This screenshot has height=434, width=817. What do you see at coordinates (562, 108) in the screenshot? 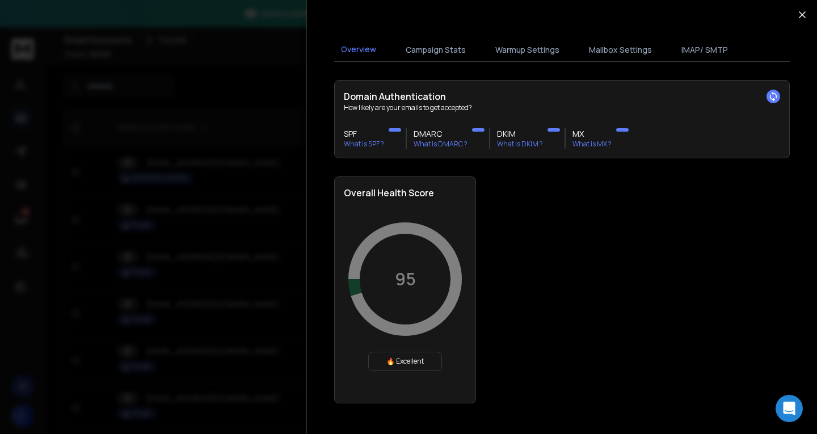
I see `p: How likely are your emails to get accepted?` at bounding box center [562, 108].